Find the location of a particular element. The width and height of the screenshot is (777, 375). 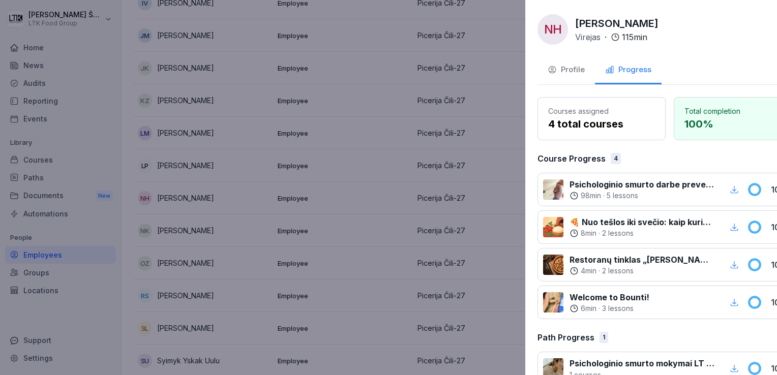

div: 1 is located at coordinates (604, 338).